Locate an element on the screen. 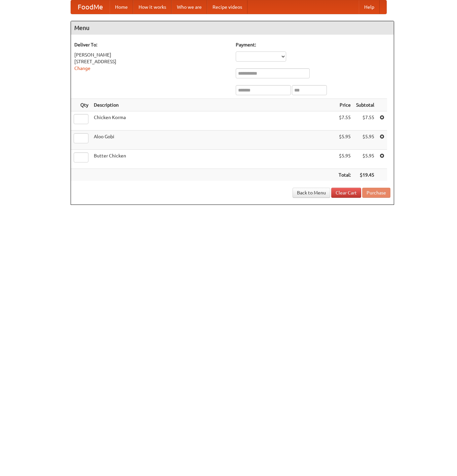 The height and width of the screenshot is (476, 457). a: Recipe videos is located at coordinates (227, 7).